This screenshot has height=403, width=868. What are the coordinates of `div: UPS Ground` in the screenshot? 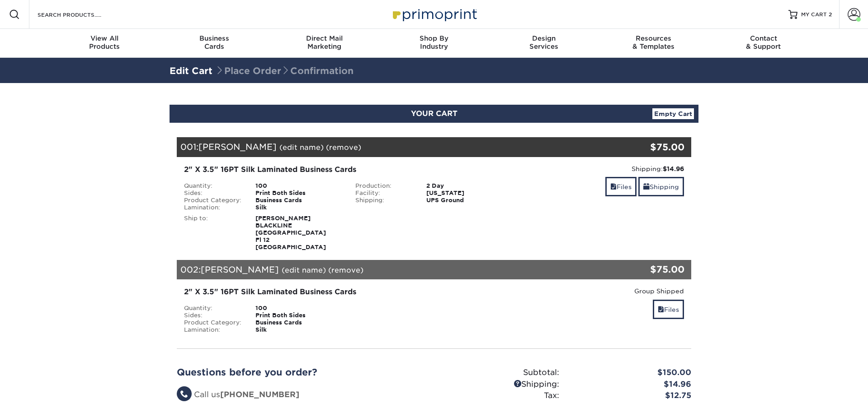 It's located at (469, 201).